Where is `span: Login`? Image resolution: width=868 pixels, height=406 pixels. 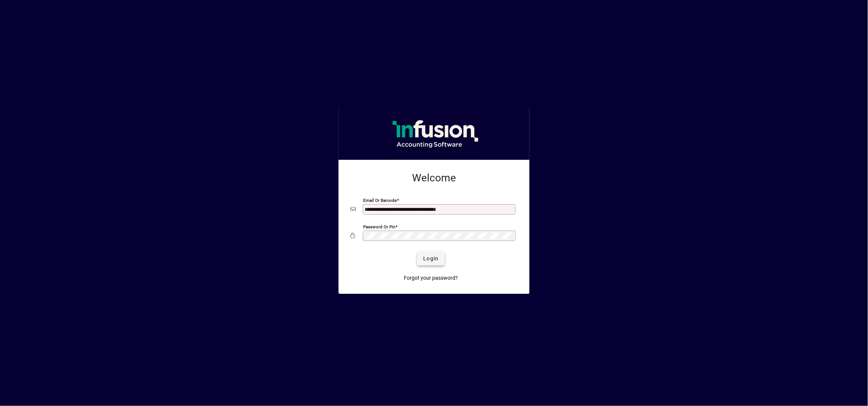
span: Login is located at coordinates (431, 258).